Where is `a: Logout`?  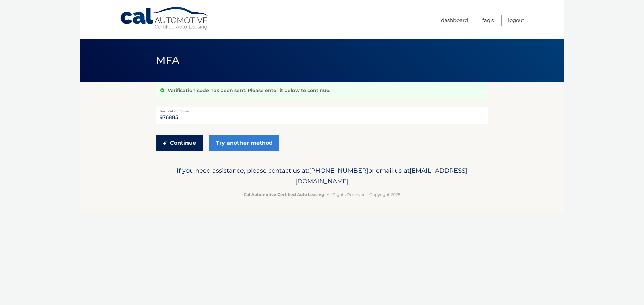
a: Logout is located at coordinates (516, 20).